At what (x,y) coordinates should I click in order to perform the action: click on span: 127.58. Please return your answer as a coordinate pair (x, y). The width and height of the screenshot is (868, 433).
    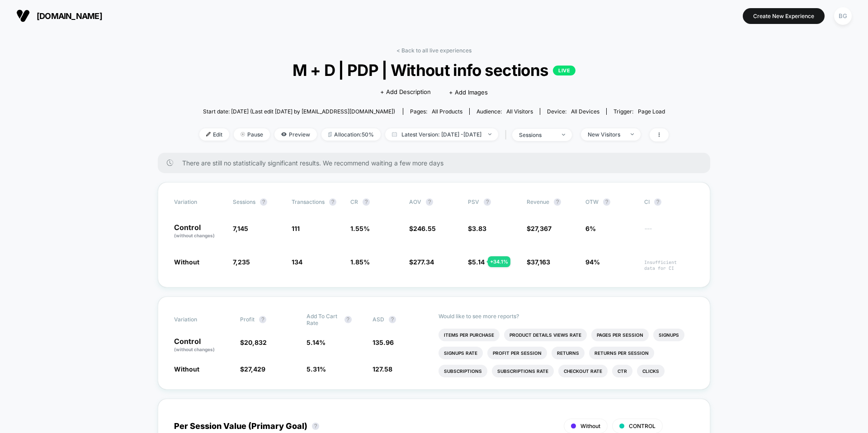
    Looking at the image, I should click on (383, 369).